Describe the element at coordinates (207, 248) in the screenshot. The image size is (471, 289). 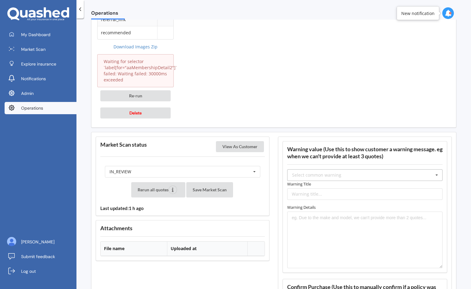
I see `th: Uploaded at` at that location.